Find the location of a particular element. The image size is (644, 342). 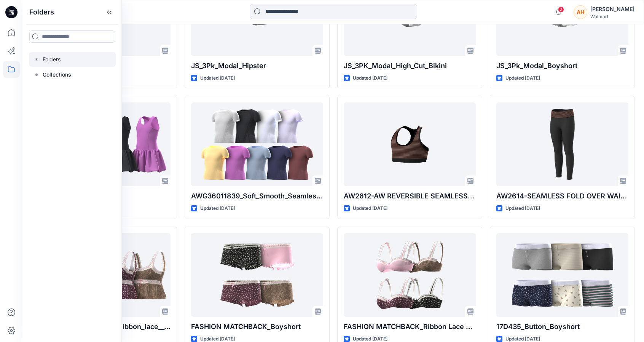

a: 17D435_Button_Boyshort is located at coordinates (562, 275).